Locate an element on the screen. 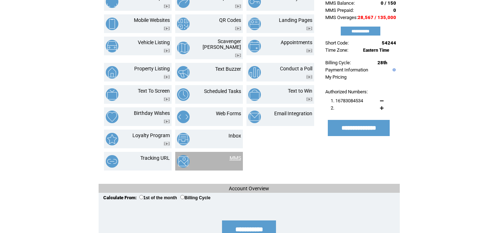 The width and height of the screenshot is (498, 233). img: appointments.png is located at coordinates (254, 46).